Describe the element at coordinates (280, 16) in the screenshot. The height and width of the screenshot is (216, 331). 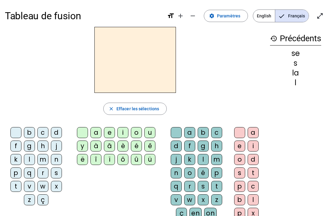
I see `mat-button-toggle-group: Language selection` at that location.